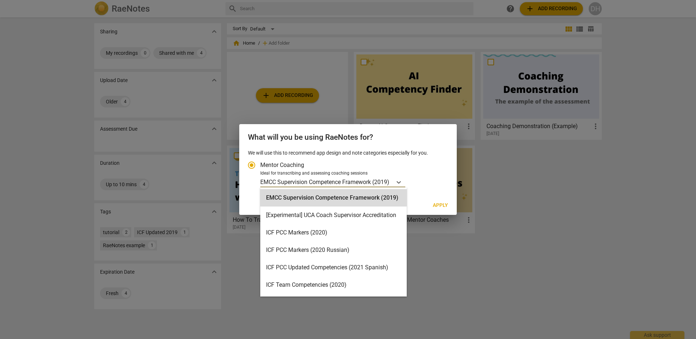 Image resolution: width=696 pixels, height=339 pixels. Describe the element at coordinates (334, 198) in the screenshot. I see `div: EMCC Supervision Competence Framework (2019)` at that location.